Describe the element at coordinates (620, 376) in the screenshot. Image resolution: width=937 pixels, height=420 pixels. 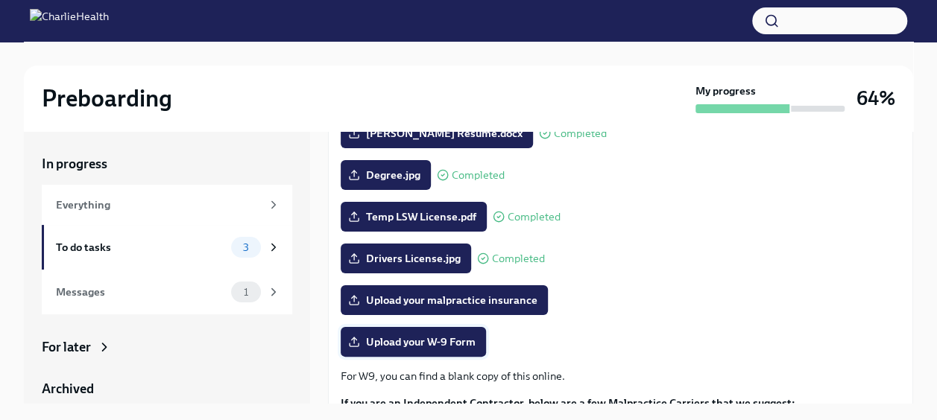
I see `p: For W9, you can find a blank copy of this online.` at that location.